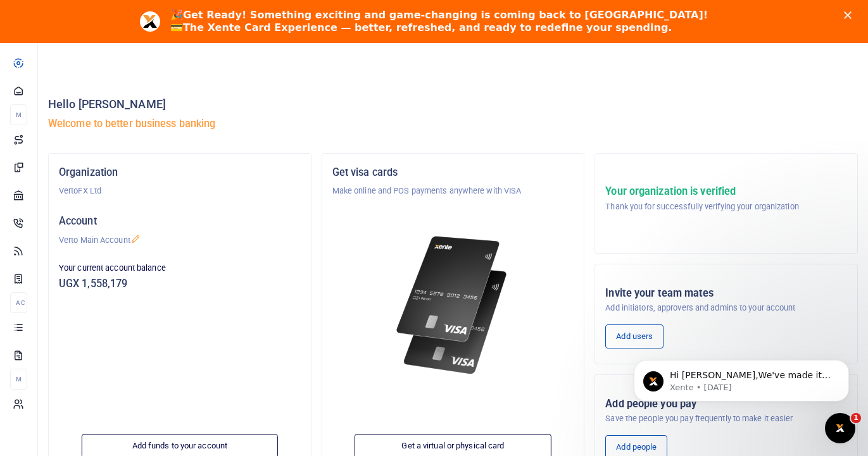 Image resolution: width=868 pixels, height=456 pixels. Describe the element at coordinates (452, 124) in the screenshot. I see `h5: Welcome to better business banking` at that location.